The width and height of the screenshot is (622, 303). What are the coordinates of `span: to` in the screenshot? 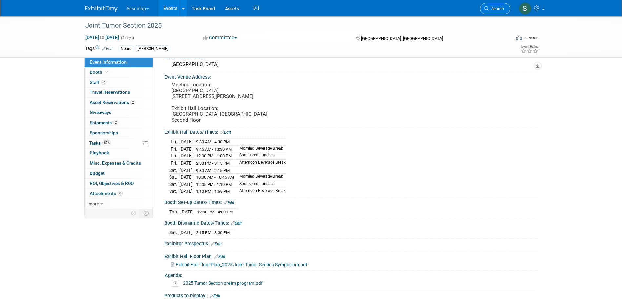 It's located at (102, 37).